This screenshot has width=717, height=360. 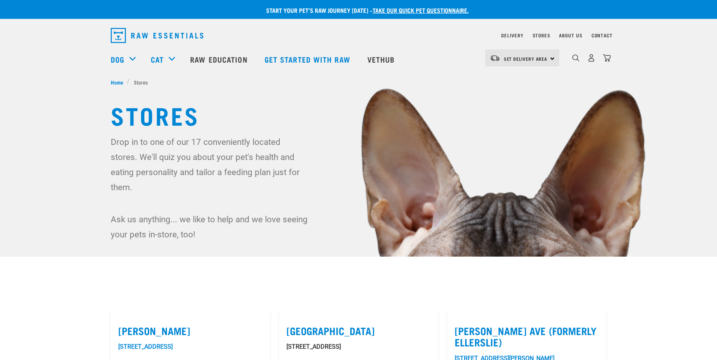 I want to click on nav: dropdown navigation, so click(x=358, y=36).